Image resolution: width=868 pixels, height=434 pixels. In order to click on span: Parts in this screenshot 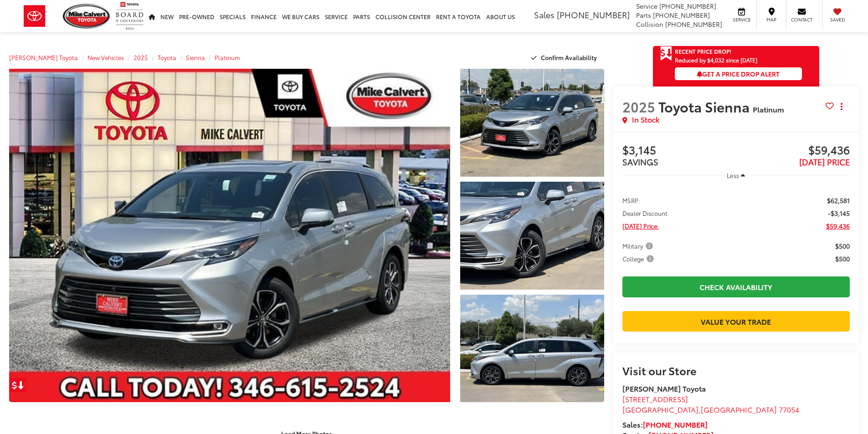, I will do `click(644, 15)`.